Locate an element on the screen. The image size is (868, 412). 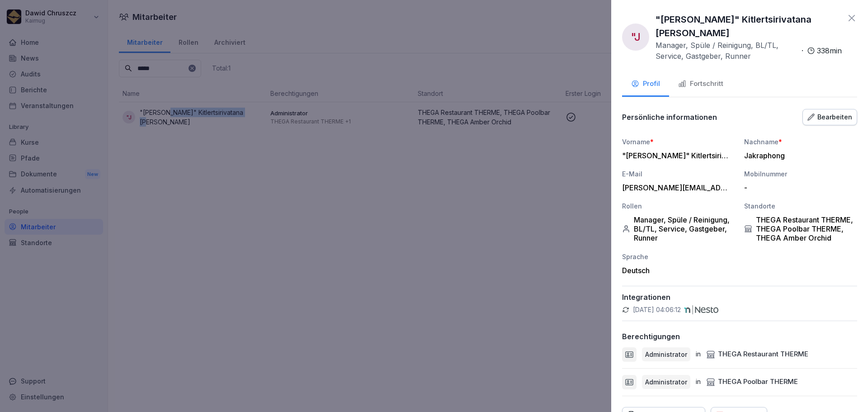
div: E-Mail is located at coordinates (679, 174).